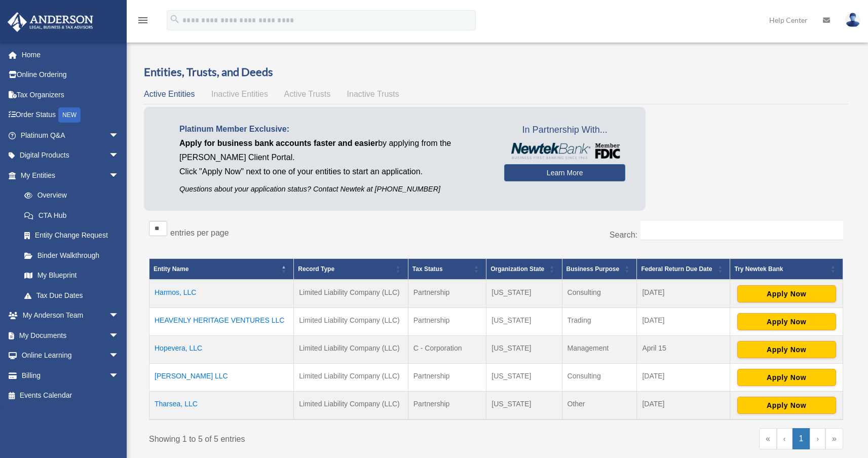 The height and width of the screenshot is (458, 868). I want to click on th: Entity Name: Activate to invert sorting, so click(222, 269).